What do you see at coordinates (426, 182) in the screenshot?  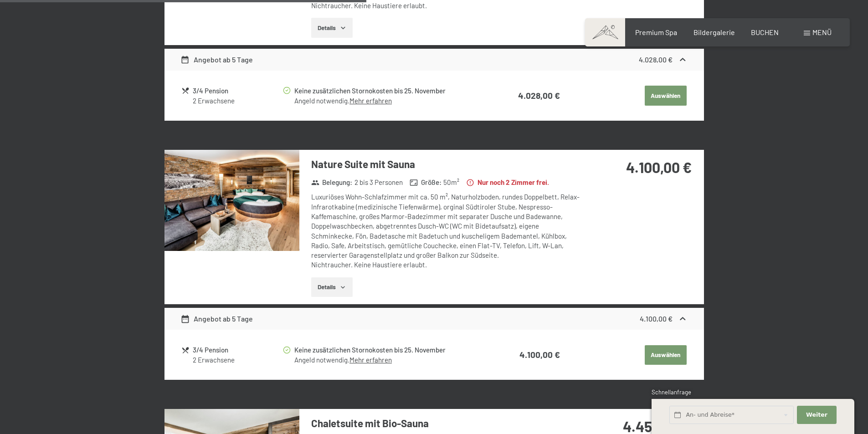 I see `strong: Größe :` at bounding box center [426, 182].